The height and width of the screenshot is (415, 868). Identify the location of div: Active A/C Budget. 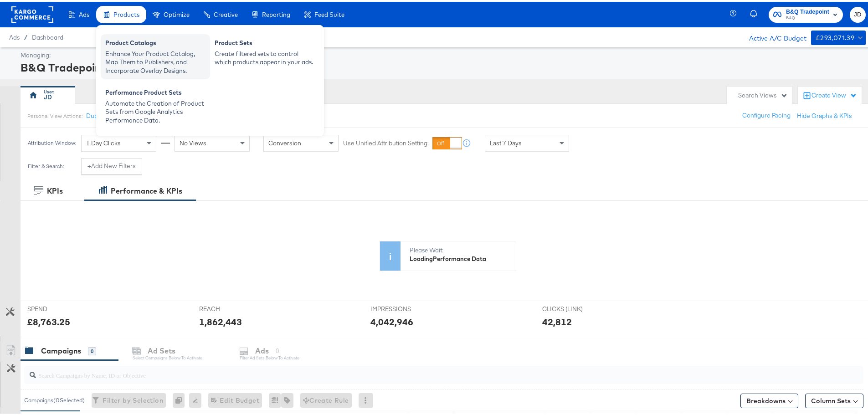
(773, 36).